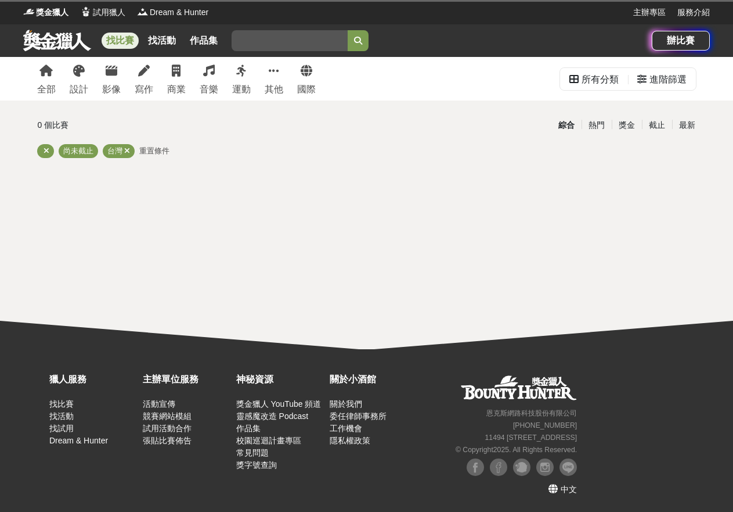 This screenshot has width=733, height=512. What do you see at coordinates (79, 78) in the screenshot?
I see `a: 設計` at bounding box center [79, 78].